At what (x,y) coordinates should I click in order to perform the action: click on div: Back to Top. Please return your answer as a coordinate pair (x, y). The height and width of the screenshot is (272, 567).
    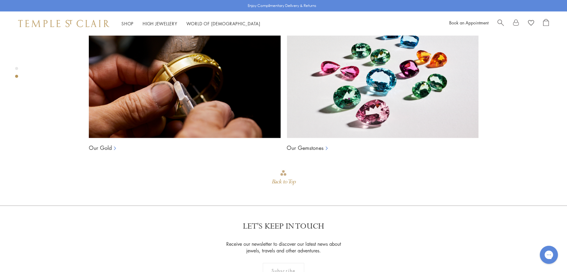
    Looking at the image, I should click on (283, 182).